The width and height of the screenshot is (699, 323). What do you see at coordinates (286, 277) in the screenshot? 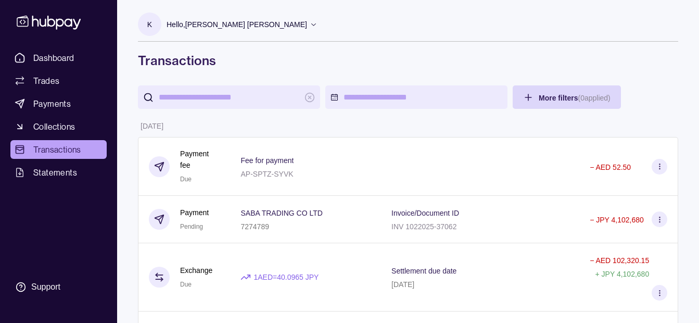
I see `p: 1 AED = 40.0965 JPY` at bounding box center [286, 277].